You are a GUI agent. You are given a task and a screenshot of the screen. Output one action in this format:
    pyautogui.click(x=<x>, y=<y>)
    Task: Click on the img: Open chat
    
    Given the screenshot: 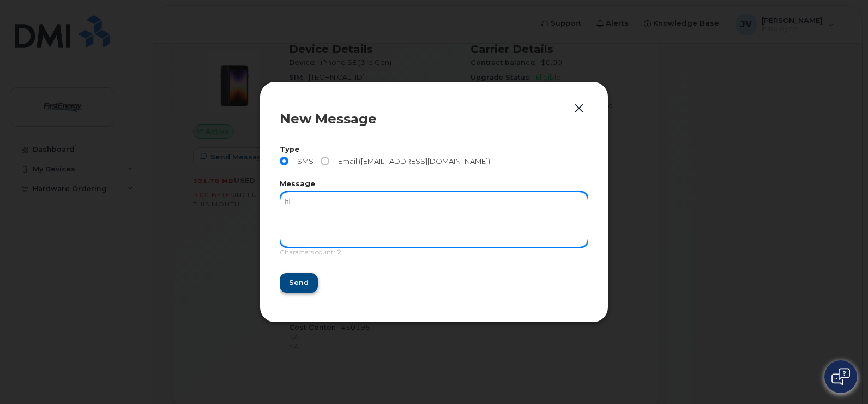 What is the action you would take?
    pyautogui.click(x=841, y=377)
    